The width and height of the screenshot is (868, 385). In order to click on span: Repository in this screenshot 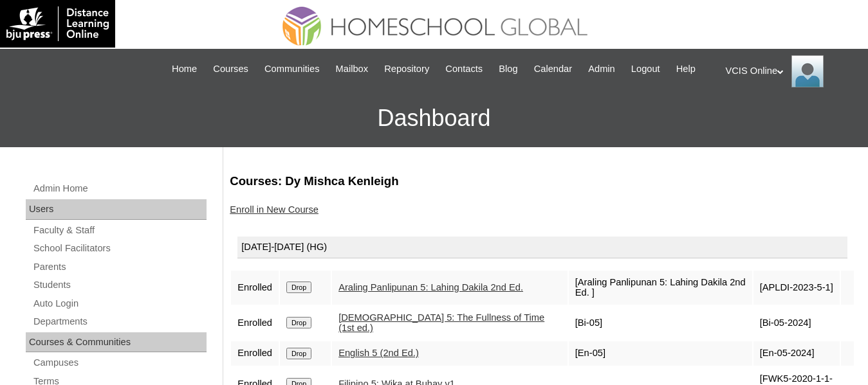, I will do `click(407, 69)`.